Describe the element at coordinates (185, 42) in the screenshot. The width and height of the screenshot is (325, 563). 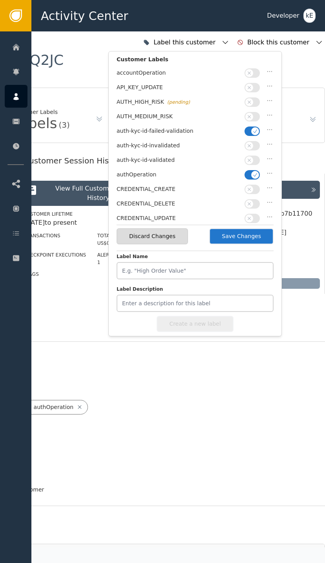
I see `div: Label this customer` at that location.